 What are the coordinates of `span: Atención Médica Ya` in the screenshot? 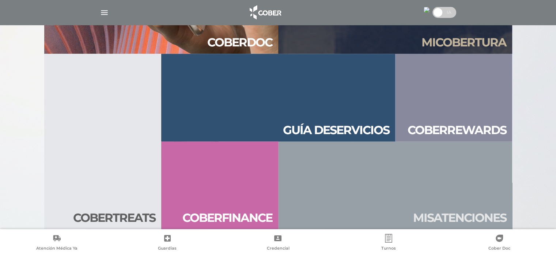 It's located at (57, 249).